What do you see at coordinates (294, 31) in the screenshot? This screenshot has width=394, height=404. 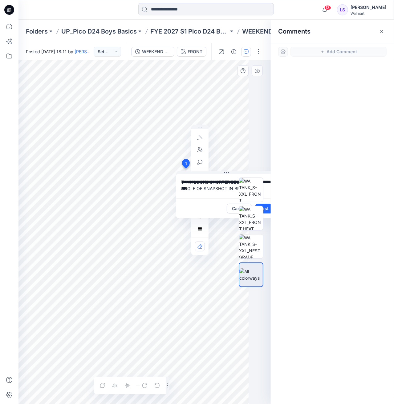 I see `h2: Comments` at bounding box center [294, 31].